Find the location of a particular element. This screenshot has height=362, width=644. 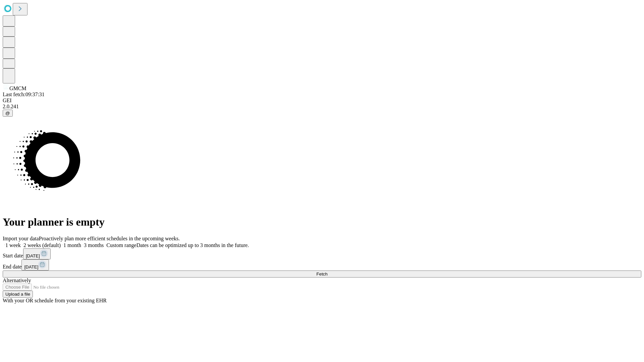

span: Dates can be optimized up to 3 months in the future. is located at coordinates (193, 245).